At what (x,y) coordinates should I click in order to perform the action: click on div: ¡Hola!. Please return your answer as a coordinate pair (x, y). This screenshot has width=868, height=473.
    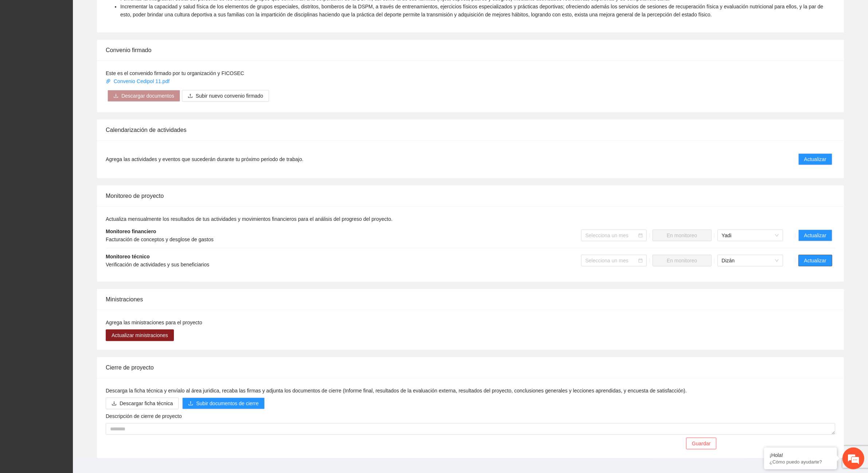
    Looking at the image, I should click on (801, 456).